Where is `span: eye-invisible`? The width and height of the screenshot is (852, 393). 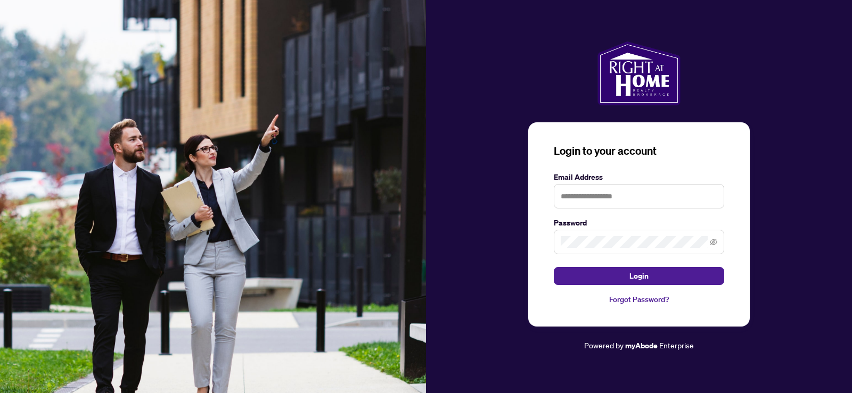
span: eye-invisible is located at coordinates (713, 242).